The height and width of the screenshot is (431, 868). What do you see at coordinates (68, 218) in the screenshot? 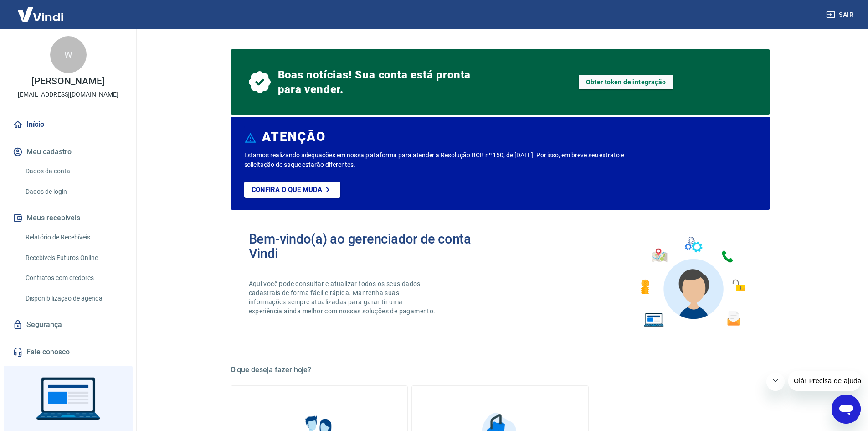
I see `button: Meus recebíveis` at bounding box center [68, 218].